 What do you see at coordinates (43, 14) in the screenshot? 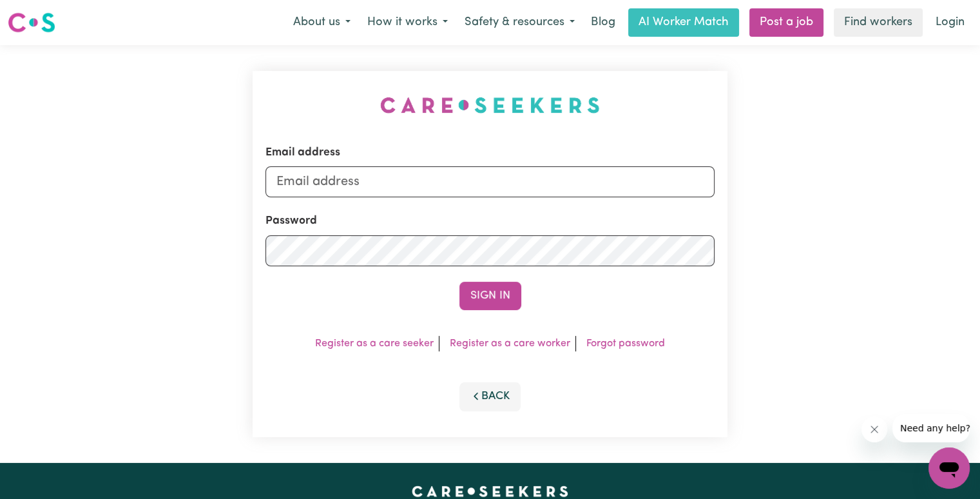
I see `span: Need any help?` at bounding box center [43, 14].